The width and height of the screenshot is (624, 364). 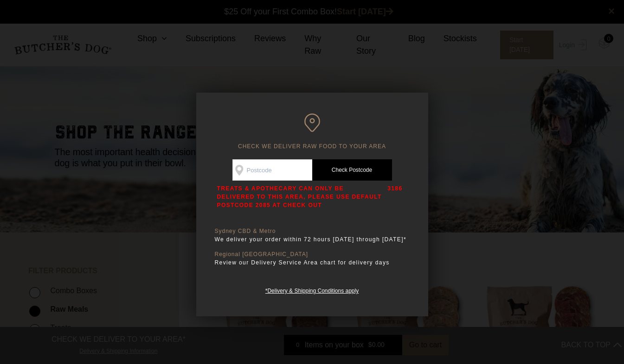 What do you see at coordinates (300, 197) in the screenshot?
I see `p: TREATS & APOTHECARY CAN ONLY BE DELIVERED TO THIS AREA, PLEASE USE DEFAULT POSTCODE 2085 AT CHECK...` at bounding box center [300, 197].